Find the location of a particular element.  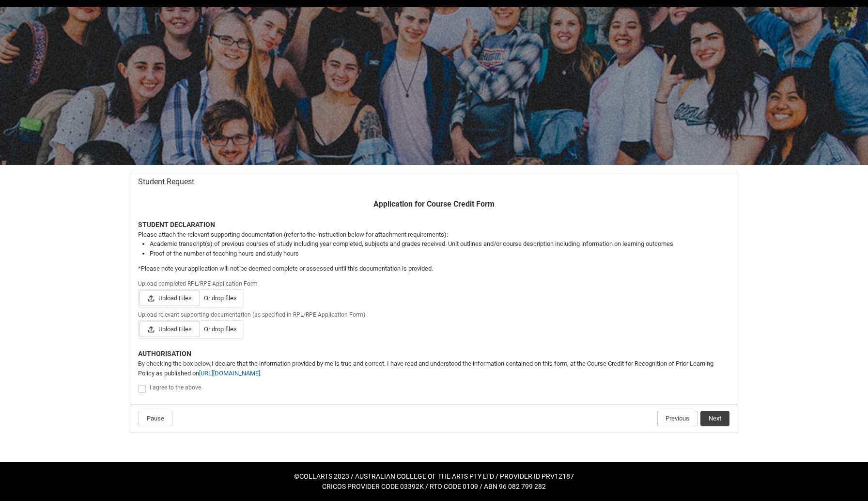

span: I agree to the above. is located at coordinates (176, 387).